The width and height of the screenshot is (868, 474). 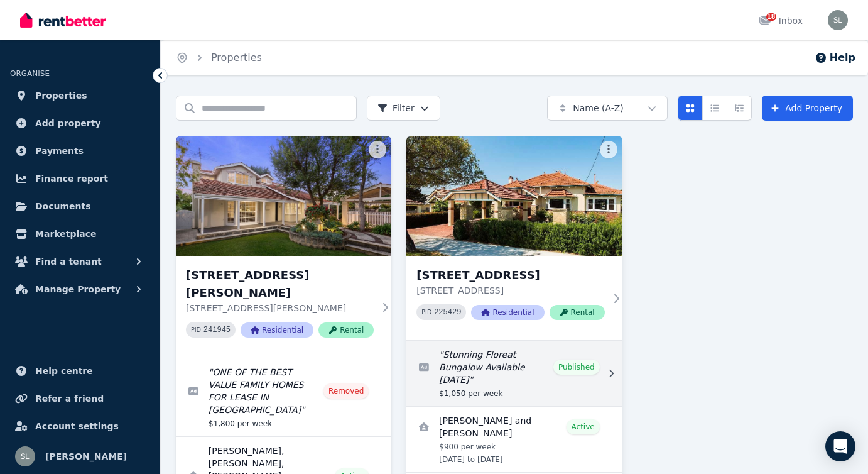 I want to click on code: 225429, so click(x=447, y=313).